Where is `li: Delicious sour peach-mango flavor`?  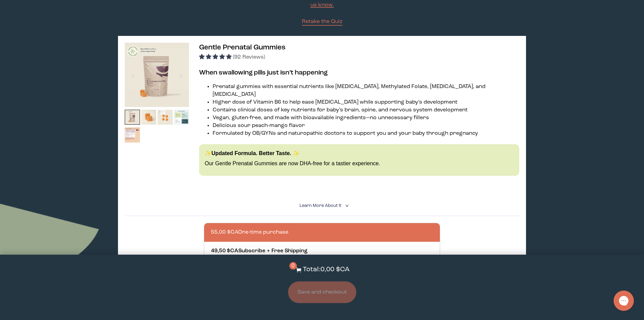 li: Delicious sour peach-mango flavor is located at coordinates (366, 125).